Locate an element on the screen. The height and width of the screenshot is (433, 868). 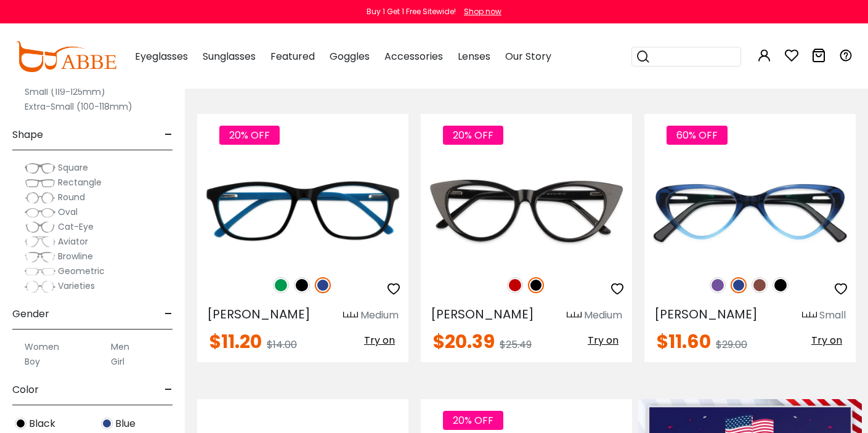
img: abbeglasses.com is located at coordinates (66, 56).